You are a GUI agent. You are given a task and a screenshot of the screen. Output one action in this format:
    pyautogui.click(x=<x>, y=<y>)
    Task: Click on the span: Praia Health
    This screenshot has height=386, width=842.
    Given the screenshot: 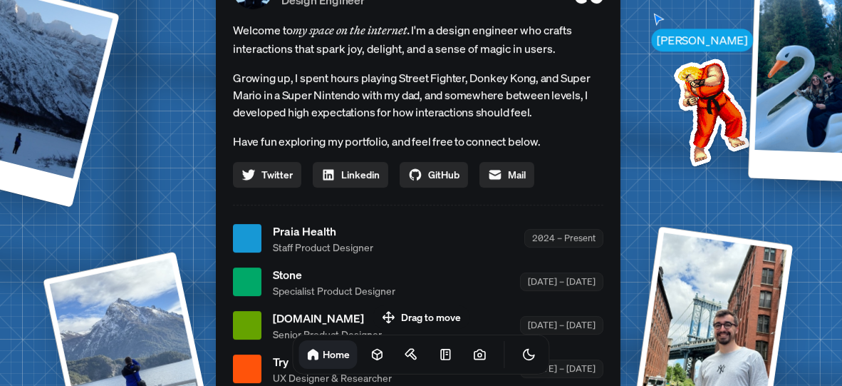 What is the action you would take?
    pyautogui.click(x=323, y=231)
    